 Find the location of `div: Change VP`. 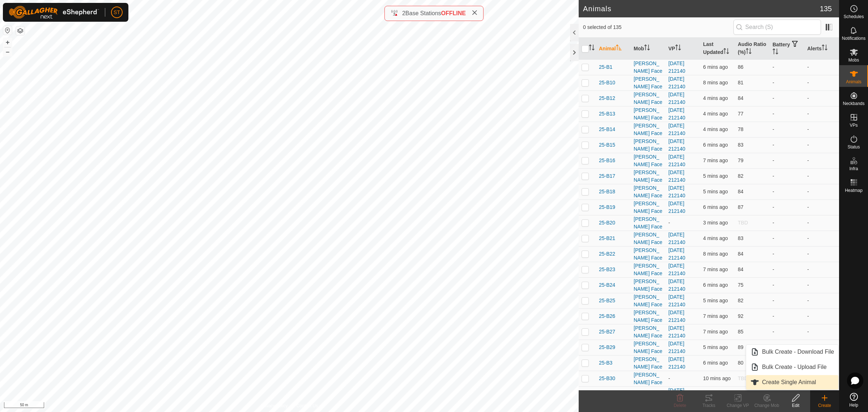

div: Change VP is located at coordinates (737, 405).